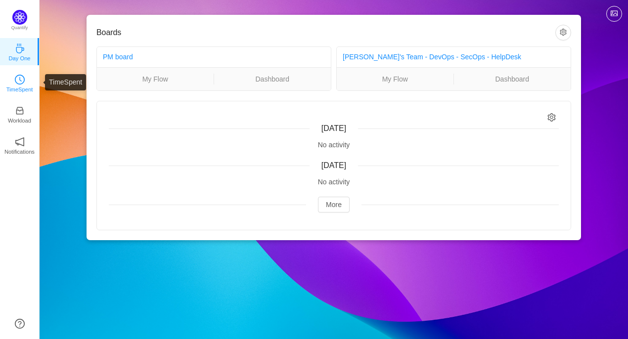 This screenshot has height=339, width=628. What do you see at coordinates (20, 83) in the screenshot?
I see `a: icon: clock-circleTimeSpent` at bounding box center [20, 83].